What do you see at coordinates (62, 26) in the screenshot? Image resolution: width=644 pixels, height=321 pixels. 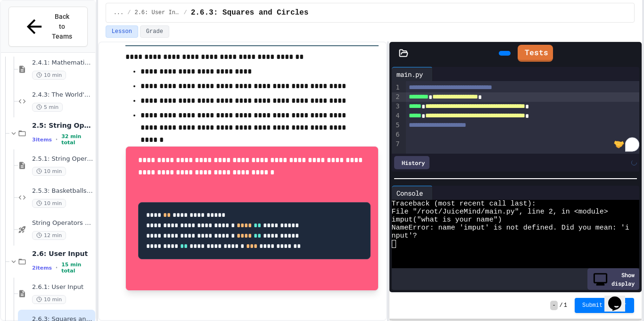 I see `span: Back to Teams` at bounding box center [62, 26].